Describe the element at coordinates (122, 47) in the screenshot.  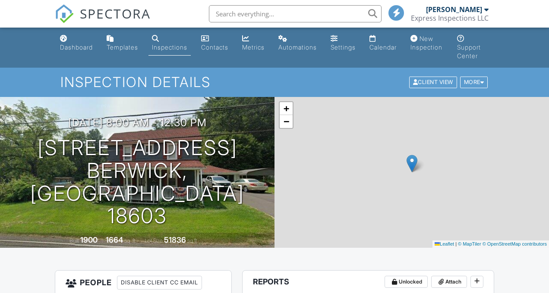
I see `div: Templates` at that location.